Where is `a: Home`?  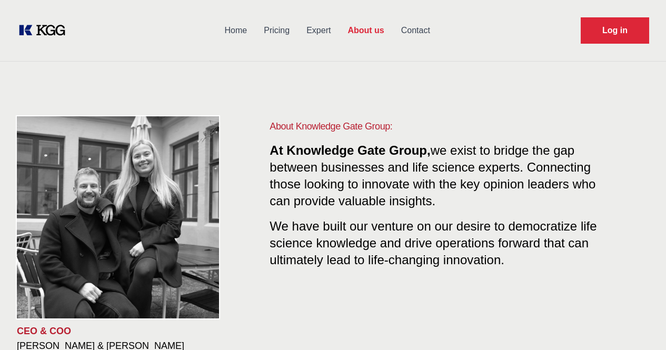
a: Home is located at coordinates (236, 31).